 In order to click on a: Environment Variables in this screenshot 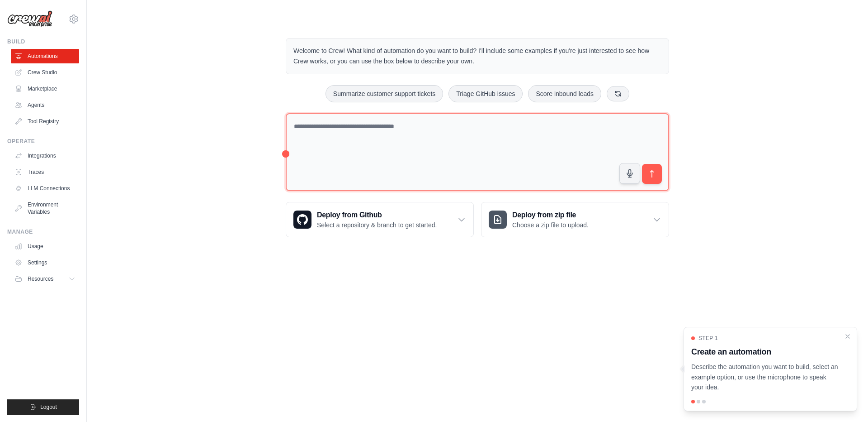, I will do `click(45, 208)`.